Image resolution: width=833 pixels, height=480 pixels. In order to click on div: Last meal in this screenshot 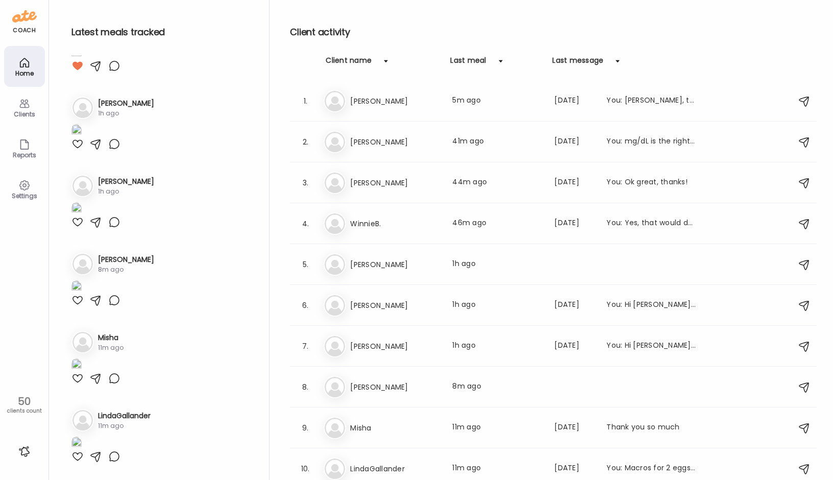, I will do `click(468, 63)`.